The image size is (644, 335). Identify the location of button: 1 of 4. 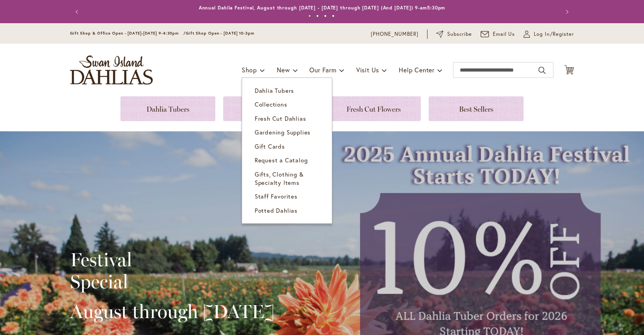
(309, 15).